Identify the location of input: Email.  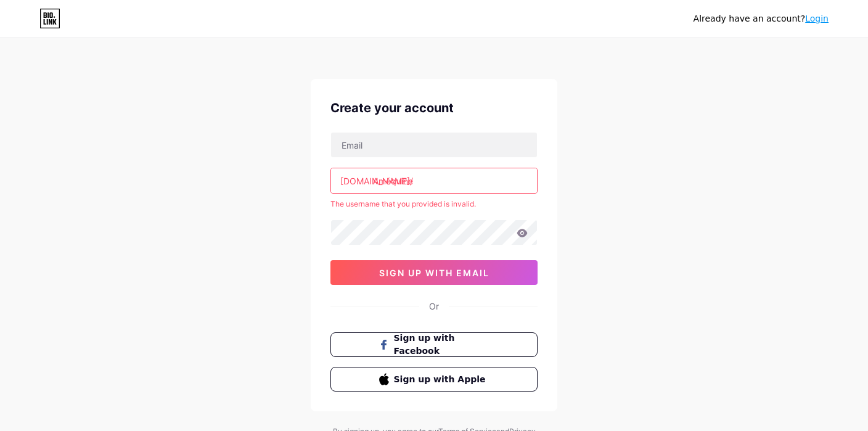
(434, 145).